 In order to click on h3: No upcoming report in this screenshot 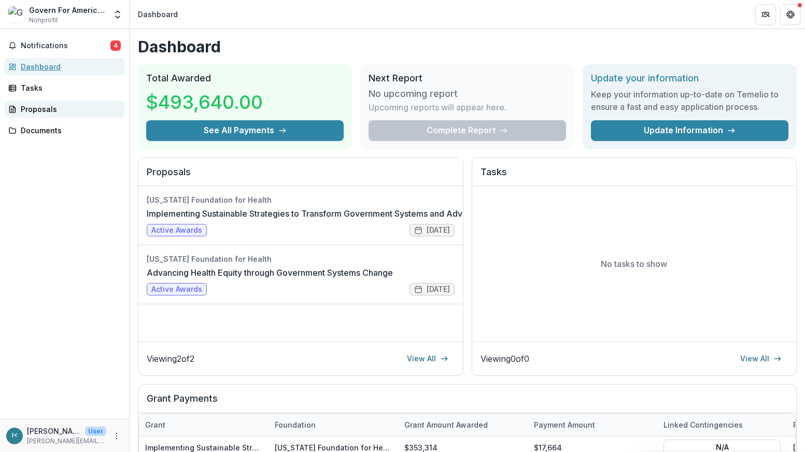, I will do `click(413, 94)`.